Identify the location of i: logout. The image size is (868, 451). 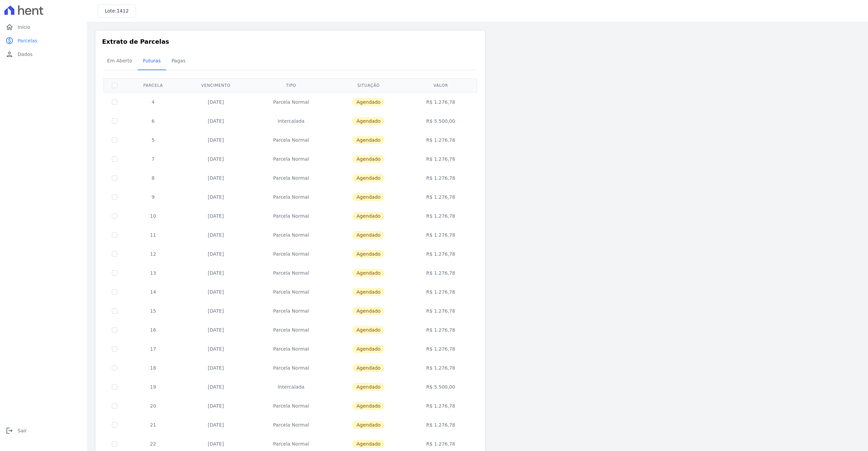
(9, 430).